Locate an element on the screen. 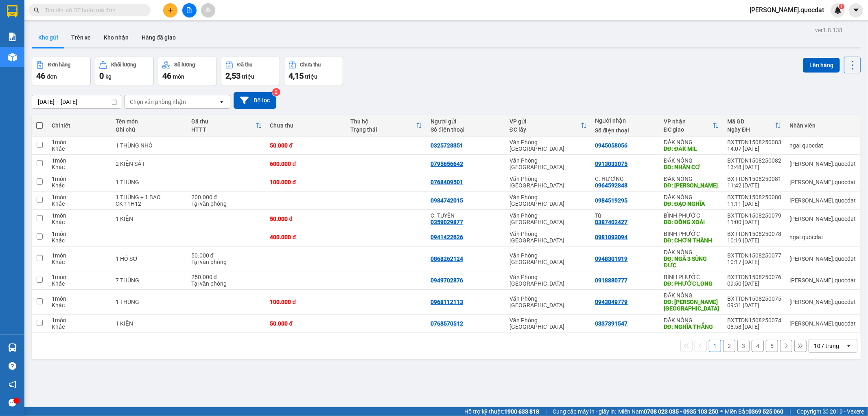  button: Khối lượng0kg is located at coordinates (124, 72).